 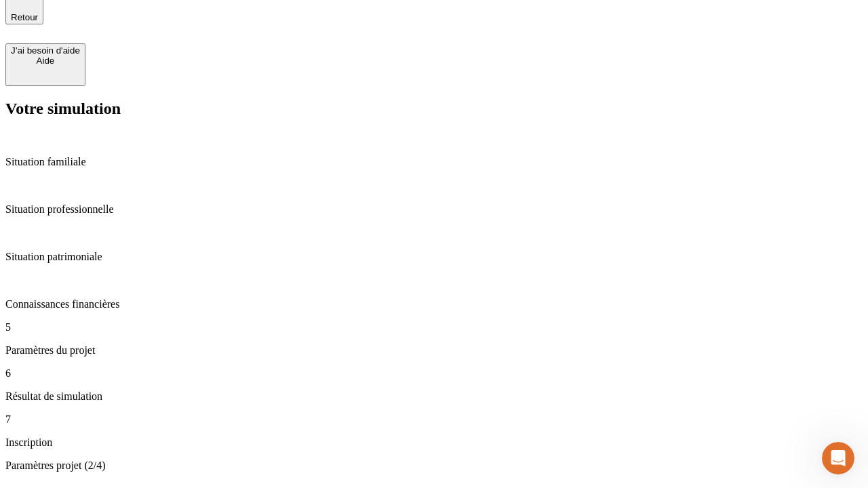 What do you see at coordinates (434, 374) in the screenshot?
I see `p: 6` at bounding box center [434, 374].